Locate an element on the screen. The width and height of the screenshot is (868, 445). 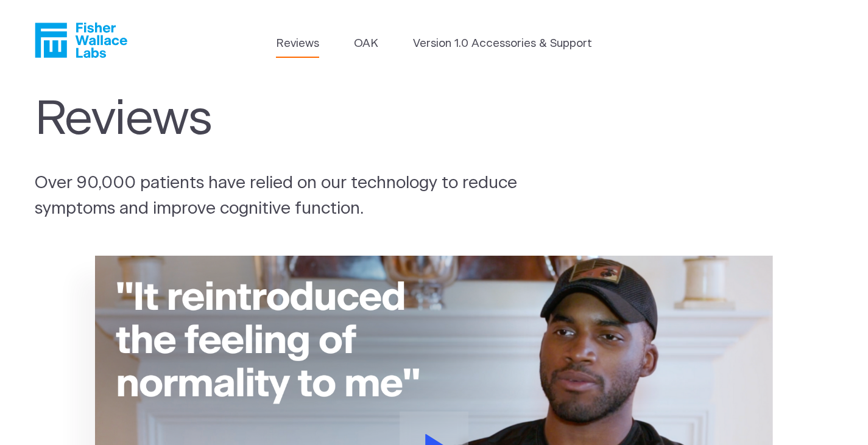
a: Fisher Wallace is located at coordinates (81, 40).